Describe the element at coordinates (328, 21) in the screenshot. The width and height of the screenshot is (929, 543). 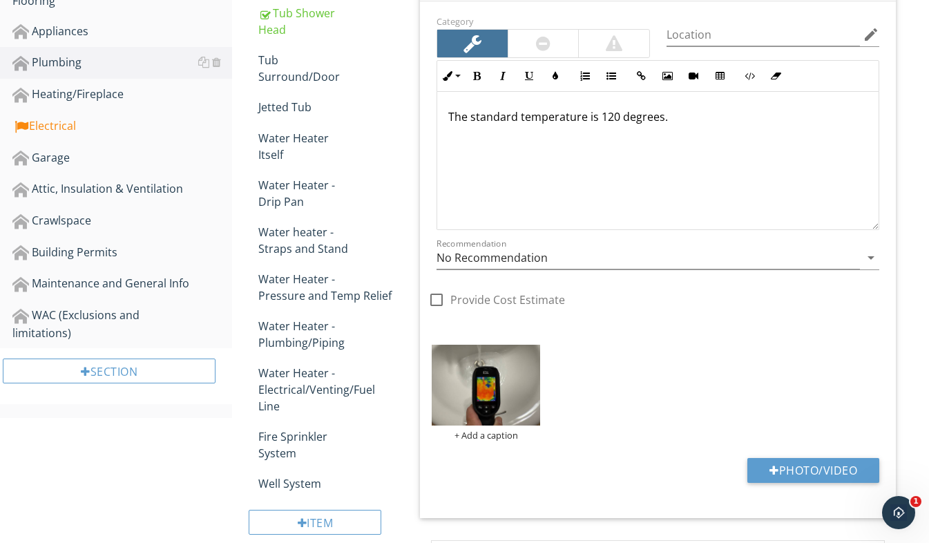
I see `div: Tub Shower Head` at that location.